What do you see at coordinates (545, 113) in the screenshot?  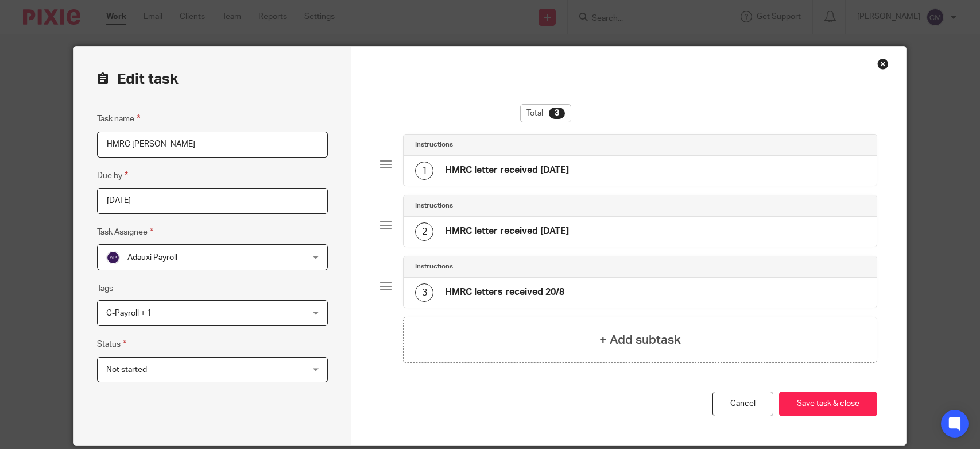 I see `div: Total` at bounding box center [545, 113].